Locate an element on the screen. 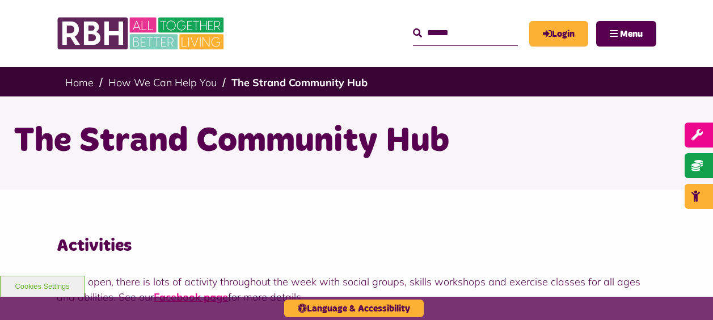 The image size is (713, 320). button: Language & Accessibility is located at coordinates (354, 308).